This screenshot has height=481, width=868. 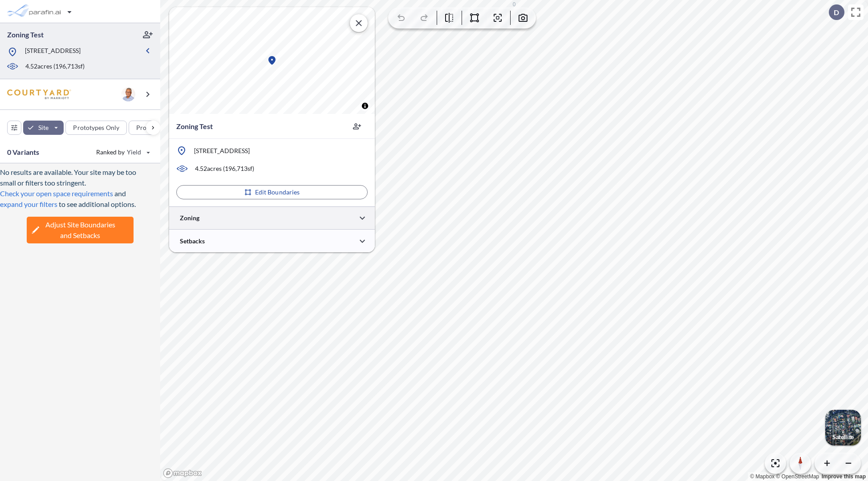 What do you see at coordinates (836, 12) in the screenshot?
I see `p: D` at bounding box center [836, 12].